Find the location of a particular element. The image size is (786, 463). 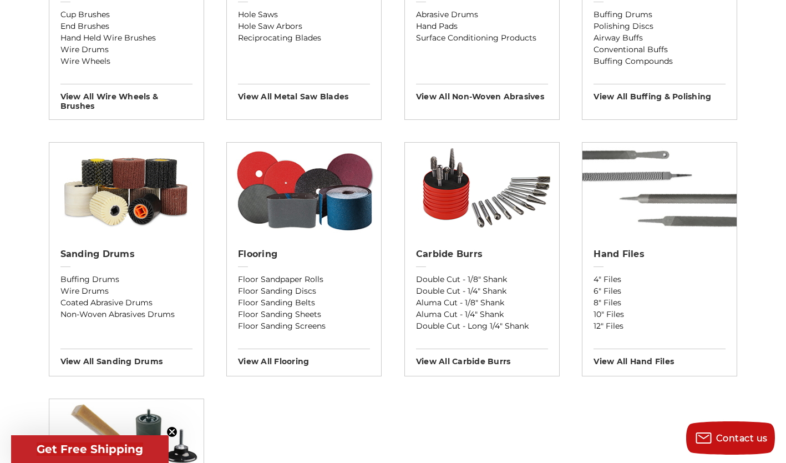

a: Floor Sanding Screens is located at coordinates (304, 326).